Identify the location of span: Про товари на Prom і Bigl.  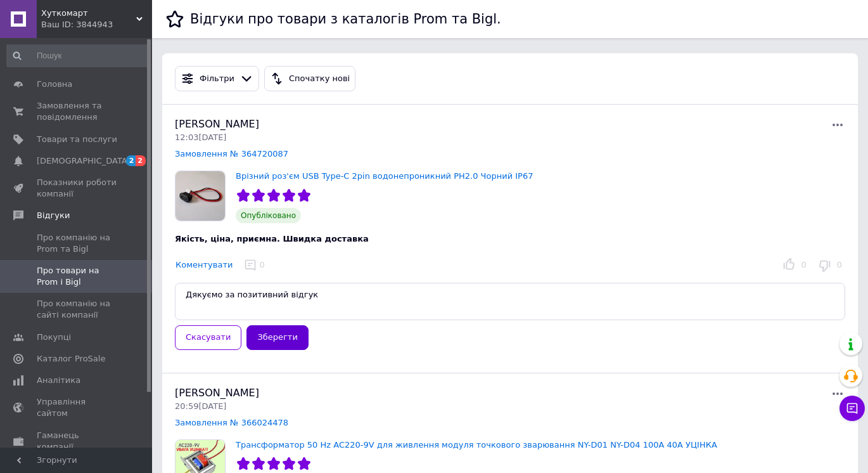
(76, 277).